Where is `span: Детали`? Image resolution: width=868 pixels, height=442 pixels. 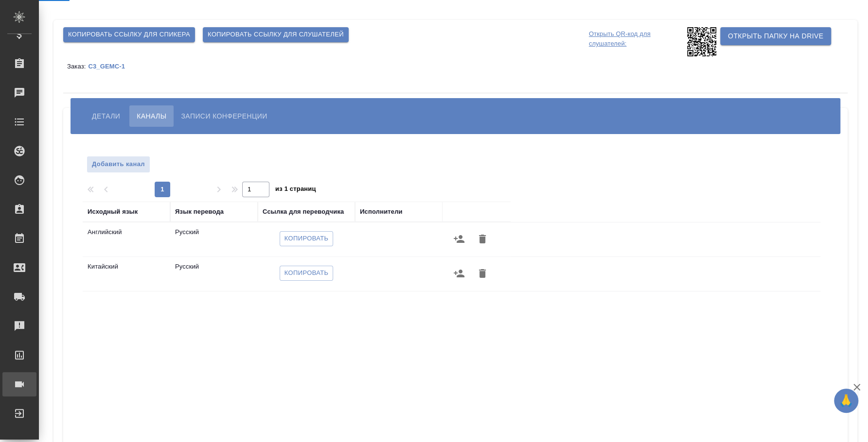
span: Детали is located at coordinates (106, 116).